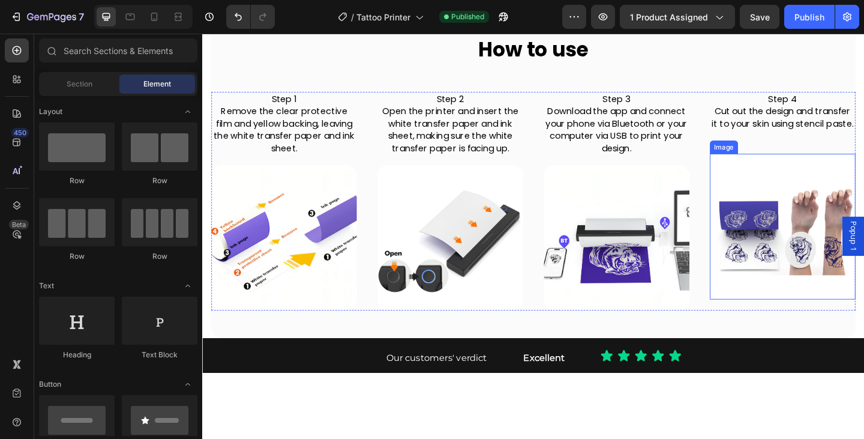  Describe the element at coordinates (451, 222) in the screenshot. I see `img: gempages_580590206961320531-7cf4d8f9-51b9-4ac5-bce2-19f0d0af314c.png` at that location.